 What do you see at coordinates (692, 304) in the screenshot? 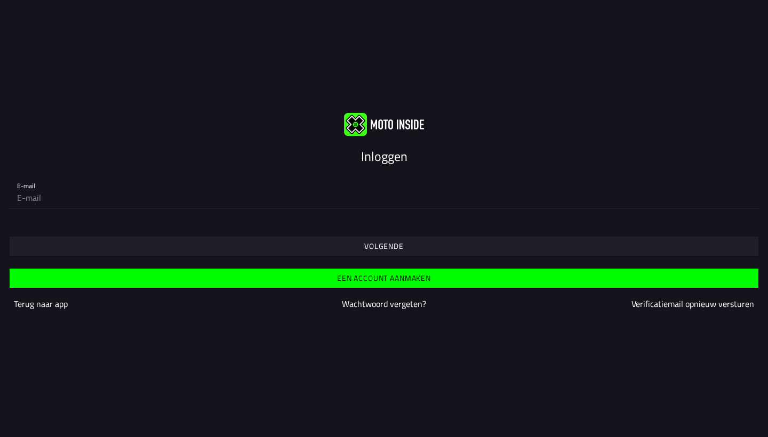
I see `ion-text: Verificatiemail opnieuw versturen` at bounding box center [692, 304].